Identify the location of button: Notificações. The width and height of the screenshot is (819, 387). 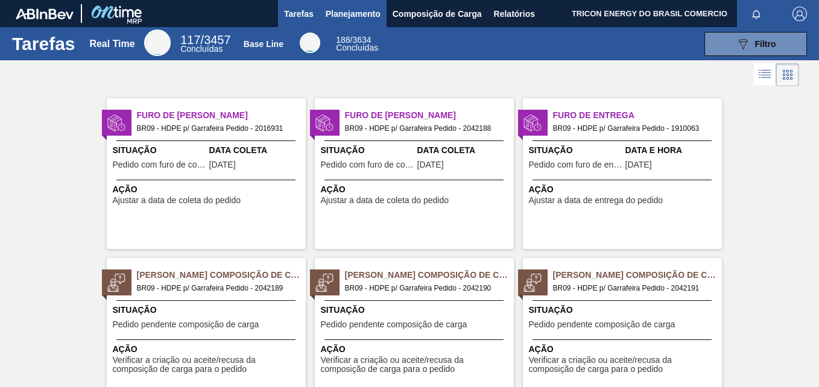
(756, 14).